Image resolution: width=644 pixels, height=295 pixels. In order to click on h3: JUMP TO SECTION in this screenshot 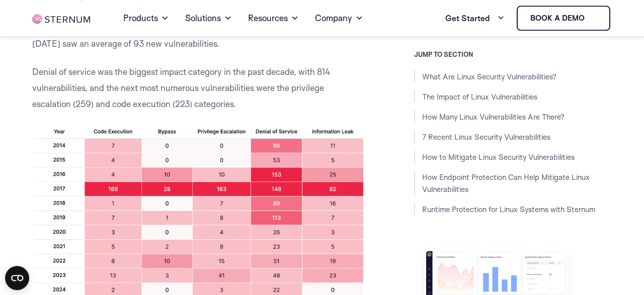, I will do `click(512, 54)`.